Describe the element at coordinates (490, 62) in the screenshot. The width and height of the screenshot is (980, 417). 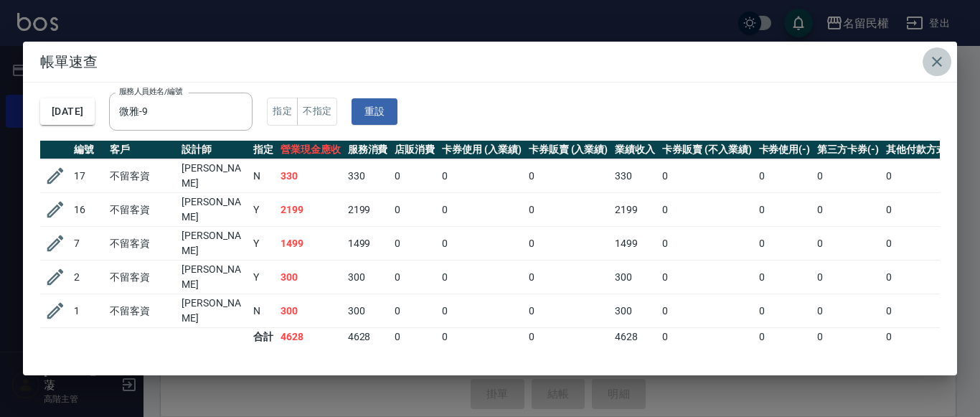
I see `h2: 帳單速查` at that location.